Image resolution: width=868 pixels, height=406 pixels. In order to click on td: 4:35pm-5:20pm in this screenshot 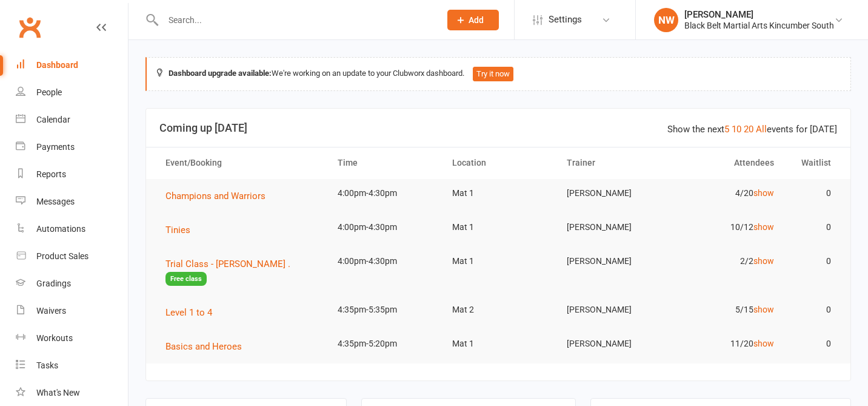, I will do `click(383, 344)`.